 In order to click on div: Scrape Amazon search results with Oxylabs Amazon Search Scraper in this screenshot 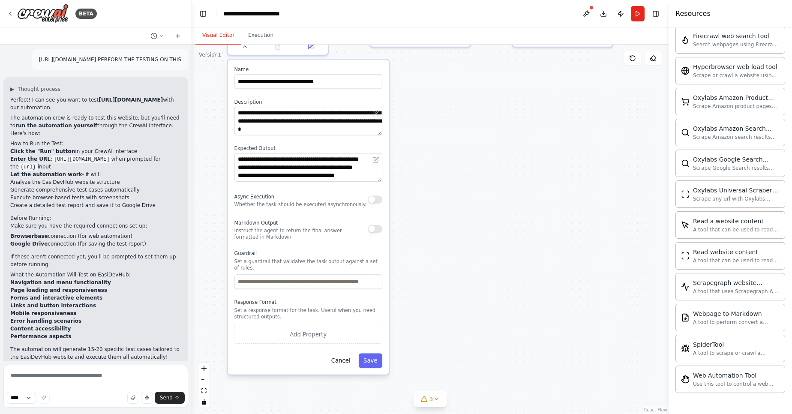, I will do `click(736, 137)`.